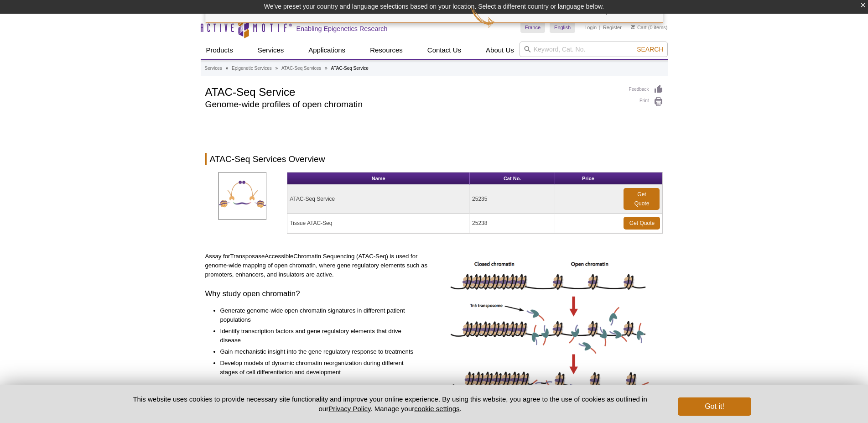  Describe the element at coordinates (512, 223) in the screenshot. I see `td: 25238` at that location.